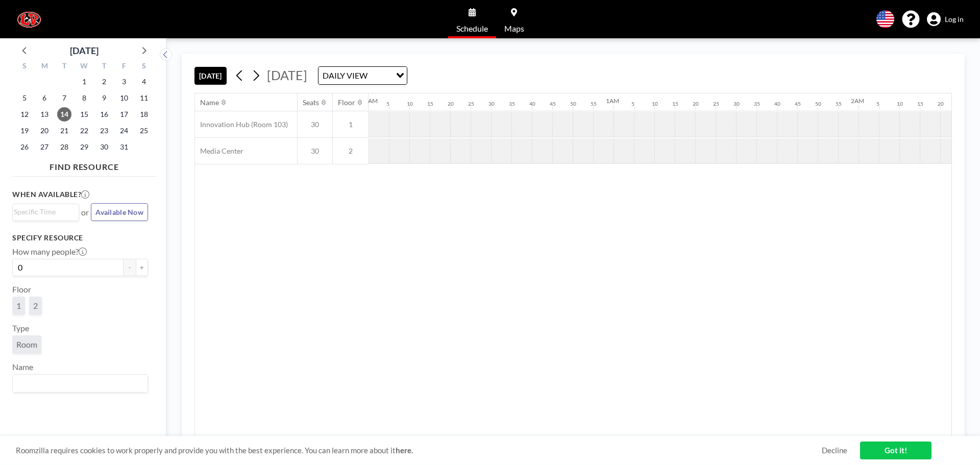 The height and width of the screenshot is (465, 980). I want to click on span: Wednesday, October 29, 2025, so click(84, 147).